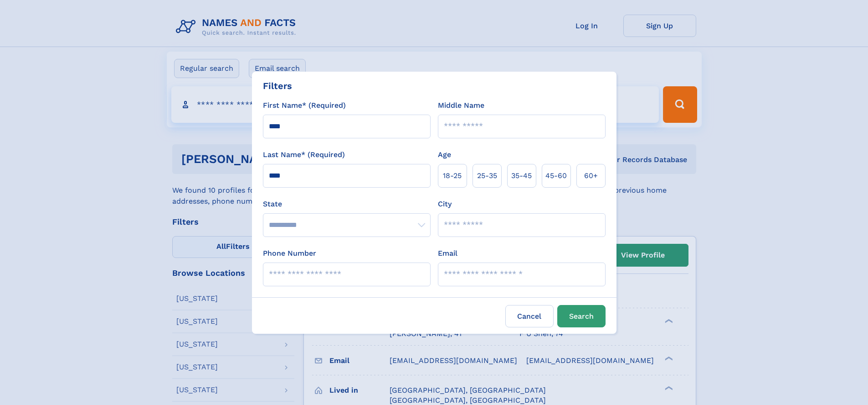  What do you see at coordinates (591, 176) in the screenshot?
I see `span: 60+` at bounding box center [591, 176].